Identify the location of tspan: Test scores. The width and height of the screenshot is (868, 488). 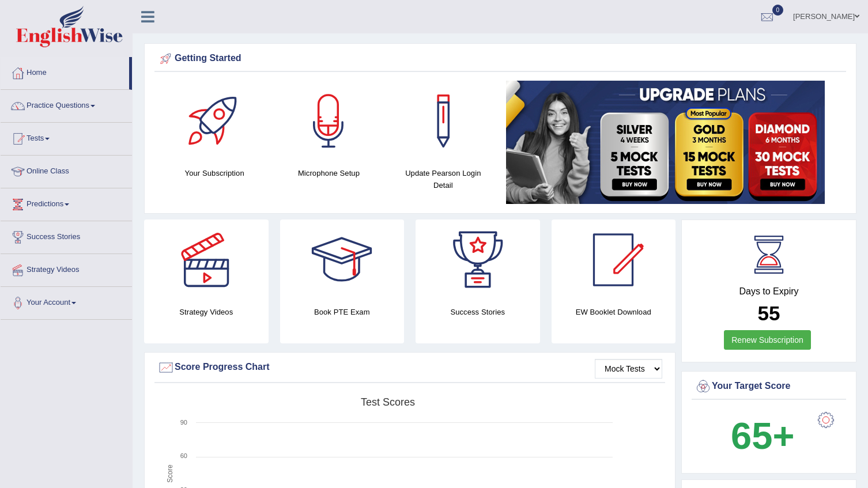
(388, 402).